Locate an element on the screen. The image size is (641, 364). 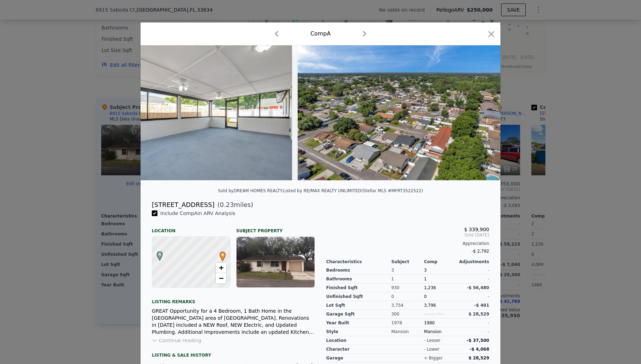
div: 300 is located at coordinates (408, 314).